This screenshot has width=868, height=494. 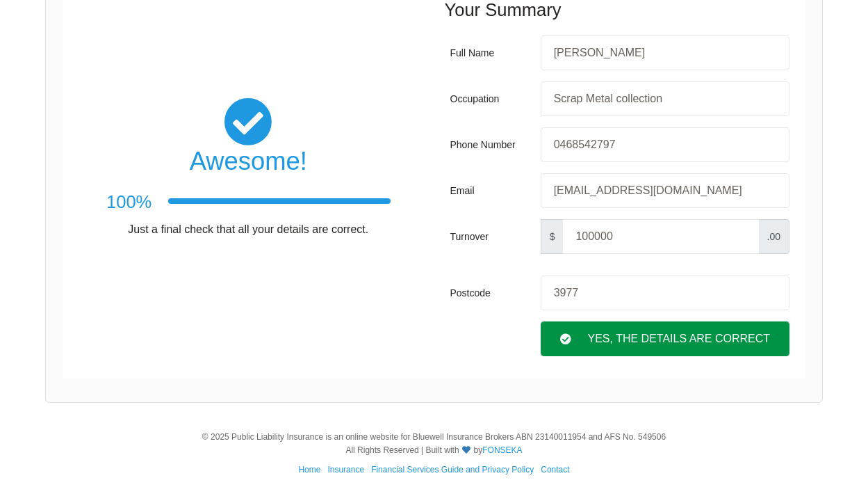 I want to click on div: Email, so click(x=493, y=190).